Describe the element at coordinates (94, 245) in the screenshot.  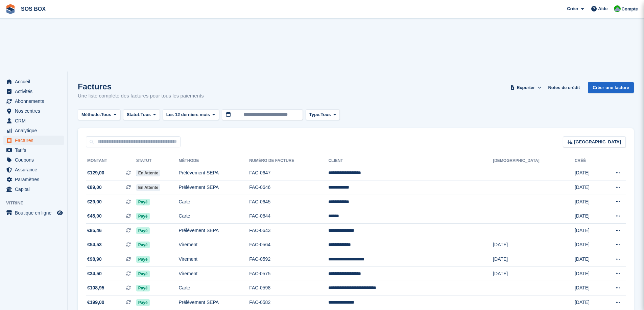
I see `span: €54,53` at that location.